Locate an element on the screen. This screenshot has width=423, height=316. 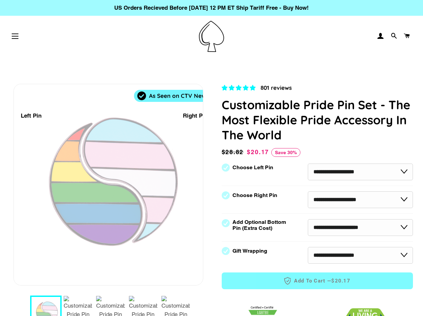
label: Choose Right Pin is located at coordinates (255, 195).